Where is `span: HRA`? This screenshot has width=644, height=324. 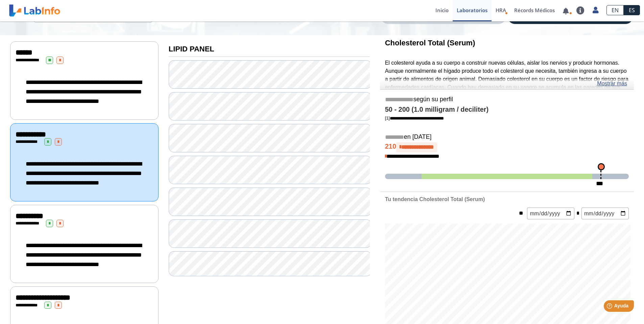
span: HRA is located at coordinates (501, 10).